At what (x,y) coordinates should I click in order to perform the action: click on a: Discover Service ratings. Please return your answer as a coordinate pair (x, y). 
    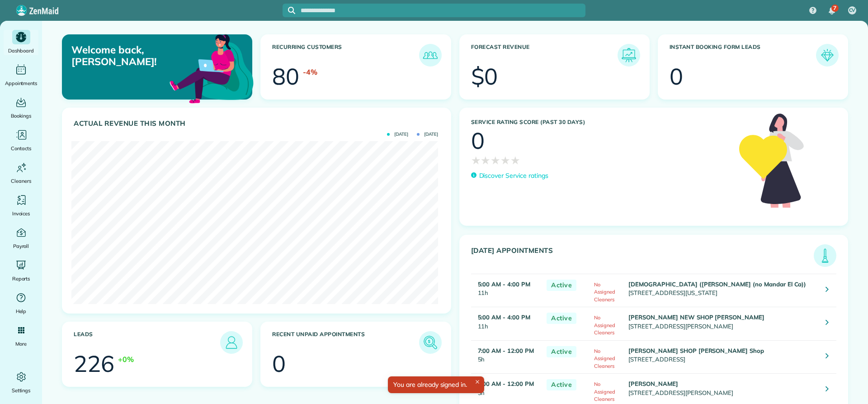
    Looking at the image, I should click on (509, 175).